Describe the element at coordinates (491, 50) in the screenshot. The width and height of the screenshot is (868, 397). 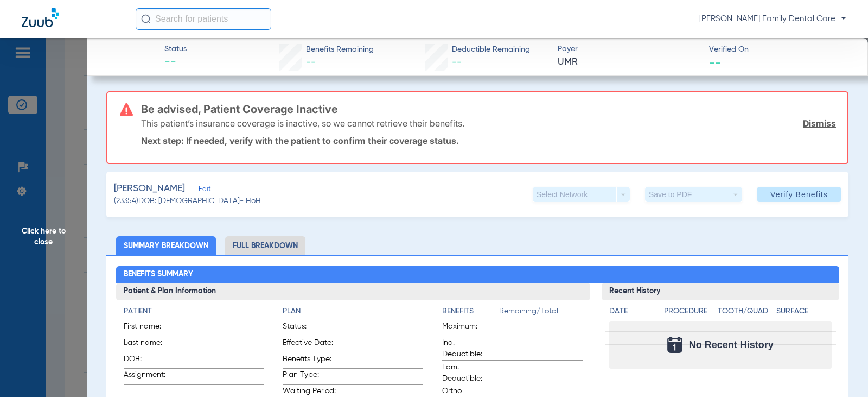
I see `span: Deductible Remaining` at that location.